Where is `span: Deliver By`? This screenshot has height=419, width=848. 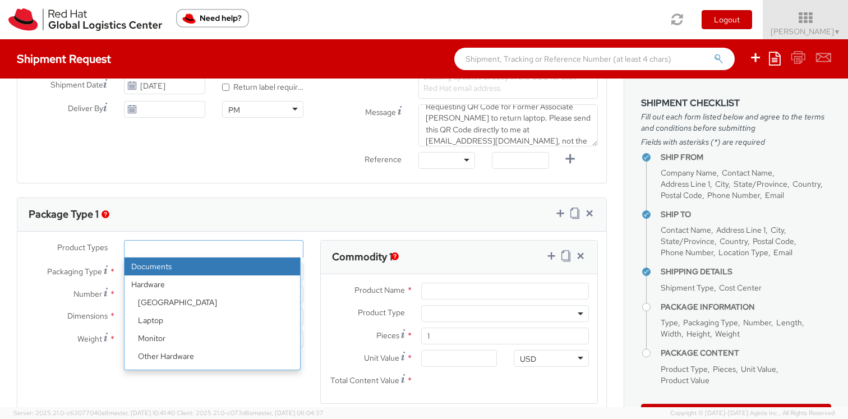 span: Deliver By is located at coordinates (85, 108).